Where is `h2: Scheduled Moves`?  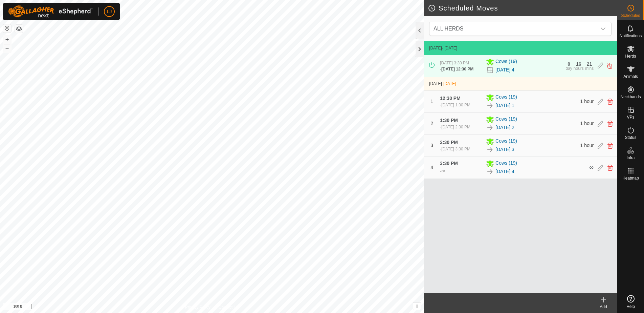 h2: Scheduled Moves is located at coordinates (522, 8).